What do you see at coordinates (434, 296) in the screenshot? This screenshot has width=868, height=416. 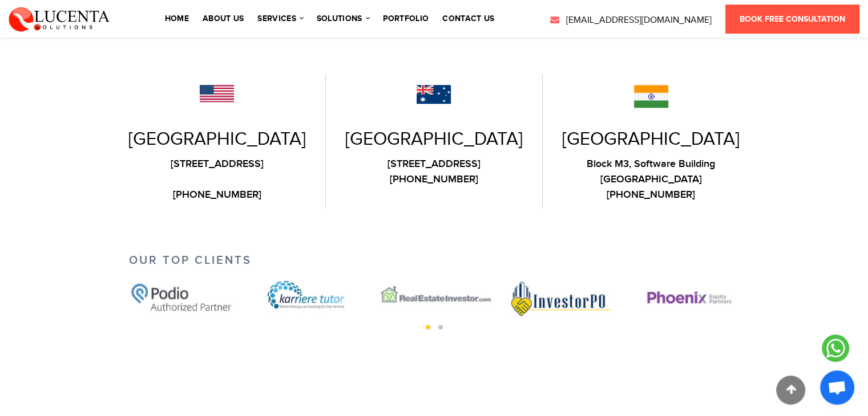 I see `img: REI` at bounding box center [434, 296].